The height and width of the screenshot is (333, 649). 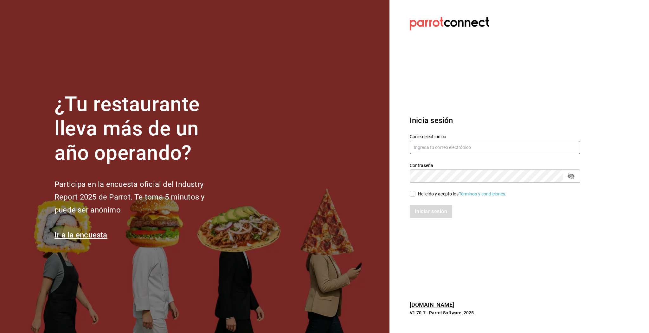 What do you see at coordinates (495, 137) in the screenshot?
I see `label: Correo electrónico` at bounding box center [495, 137].